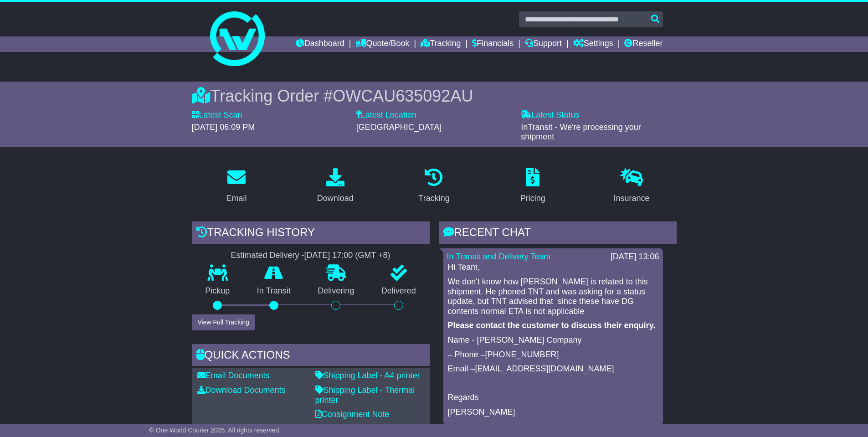 The width and height of the screenshot is (868, 437). What do you see at coordinates (352, 414) in the screenshot?
I see `a: Consignment Note` at bounding box center [352, 414].